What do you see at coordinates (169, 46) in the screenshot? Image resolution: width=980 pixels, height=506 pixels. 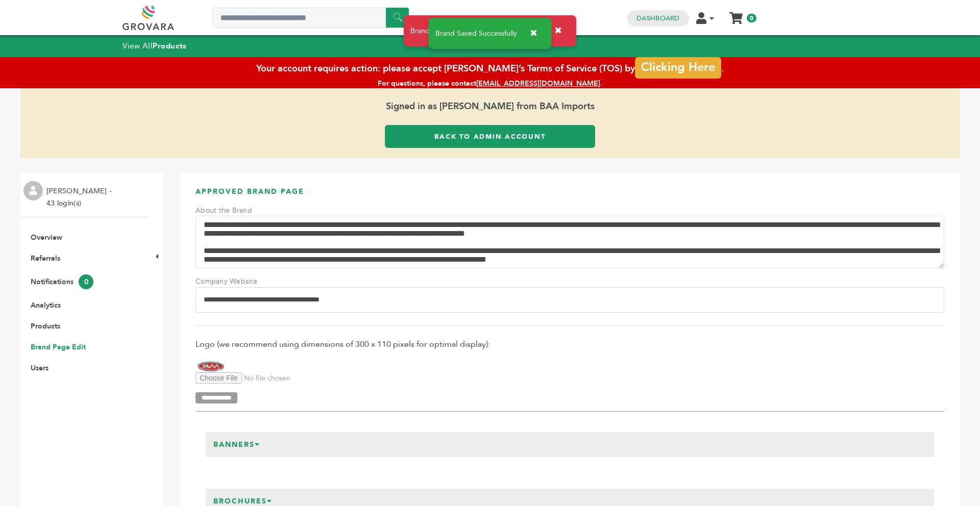 I see `strong: Products` at bounding box center [169, 46].